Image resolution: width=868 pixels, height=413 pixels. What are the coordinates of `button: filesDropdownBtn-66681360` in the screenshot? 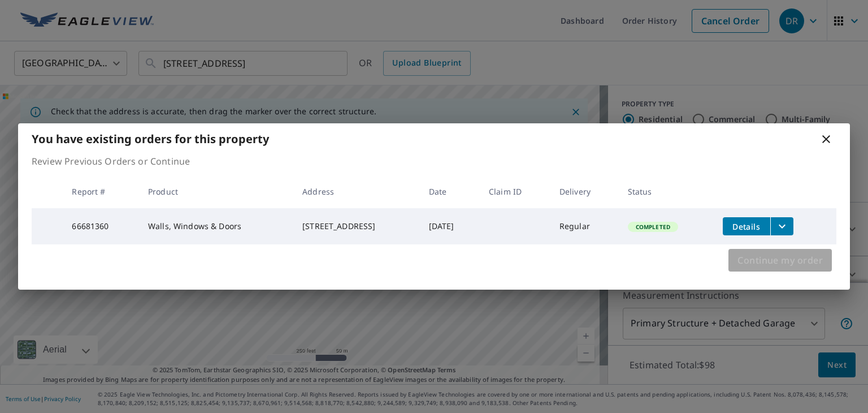 It's located at (782, 226).